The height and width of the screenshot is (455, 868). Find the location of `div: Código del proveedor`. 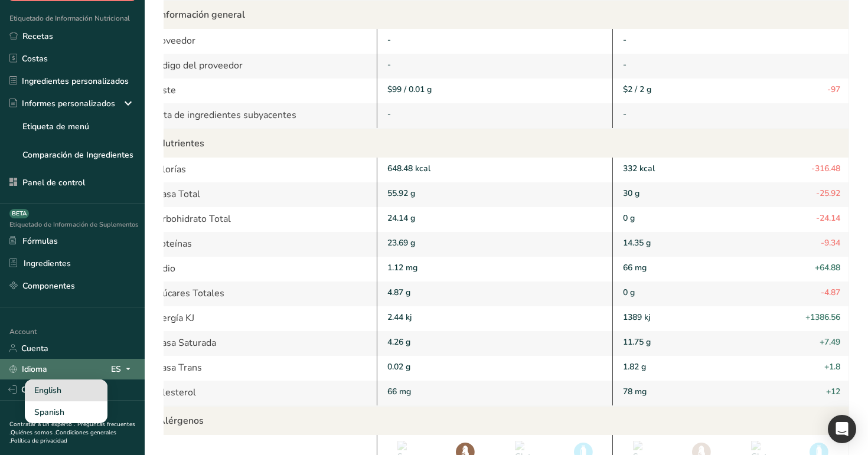

div: Código del proveedor is located at coordinates (259, 66).